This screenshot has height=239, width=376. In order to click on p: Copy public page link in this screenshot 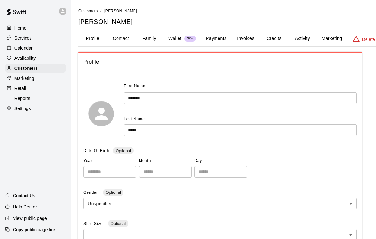, I will do `click(34, 230)`.